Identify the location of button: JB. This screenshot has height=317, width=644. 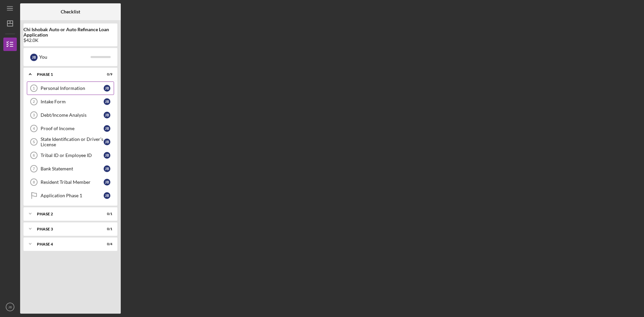
(10, 307).